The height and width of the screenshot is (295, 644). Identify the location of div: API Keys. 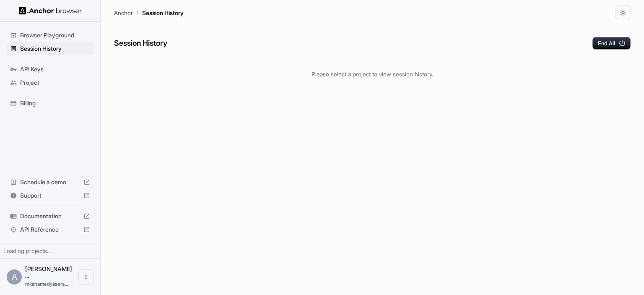
(50, 69).